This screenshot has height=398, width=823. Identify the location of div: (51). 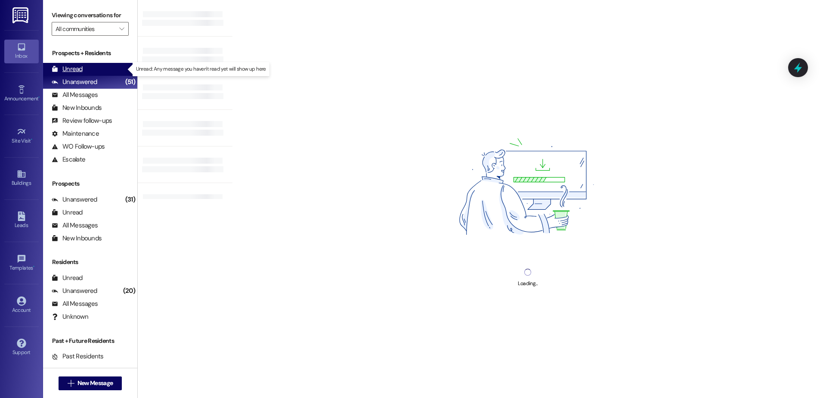
(130, 82).